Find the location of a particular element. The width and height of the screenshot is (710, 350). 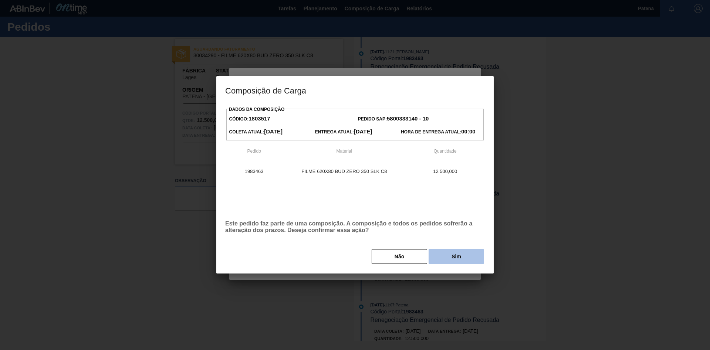

span: Quantidade is located at coordinates (445, 151).